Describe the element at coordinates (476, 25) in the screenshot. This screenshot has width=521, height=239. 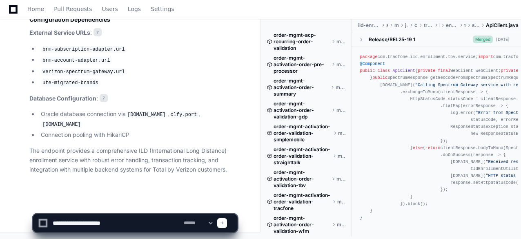
I see `span: service` at that location.